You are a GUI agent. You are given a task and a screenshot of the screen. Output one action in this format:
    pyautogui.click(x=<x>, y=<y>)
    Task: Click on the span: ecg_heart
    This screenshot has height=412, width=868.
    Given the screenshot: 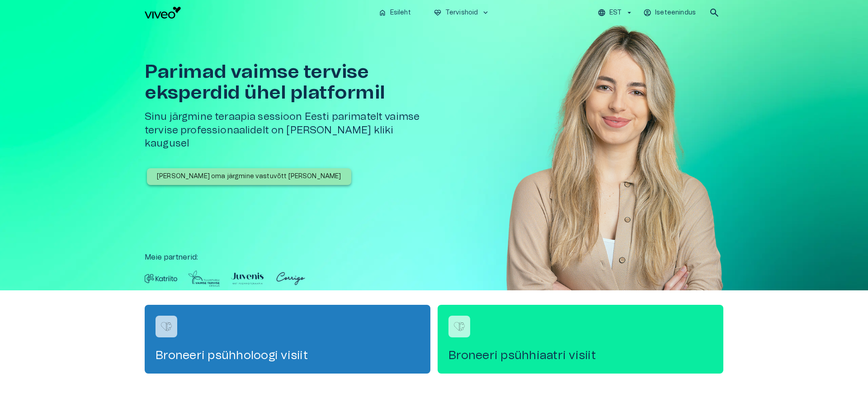 What is the action you would take?
    pyautogui.click(x=438, y=12)
    